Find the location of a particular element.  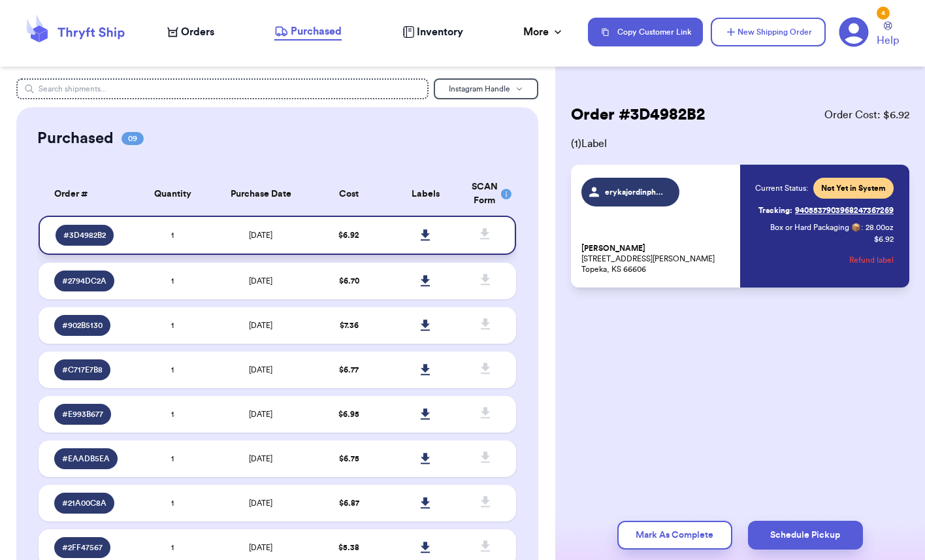

button: Refund label is located at coordinates (871, 260).